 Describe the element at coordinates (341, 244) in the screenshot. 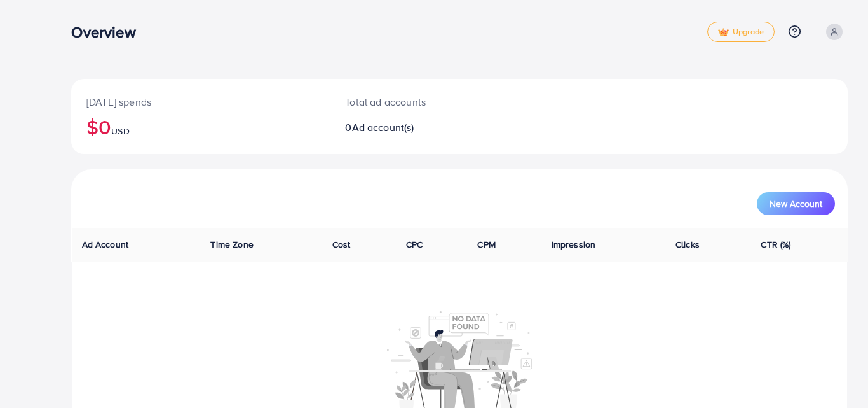

I see `span: Cost` at that location.